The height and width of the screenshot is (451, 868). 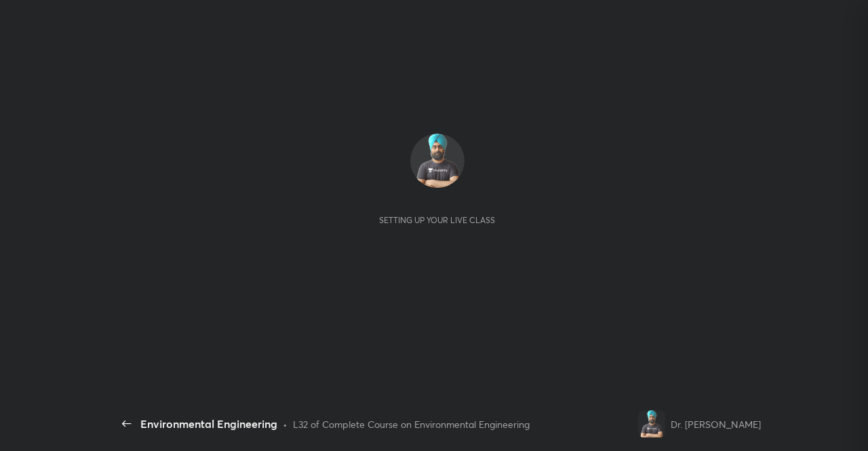 I want to click on div: L32 of Complete Course on Environmental Engineering, so click(x=411, y=424).